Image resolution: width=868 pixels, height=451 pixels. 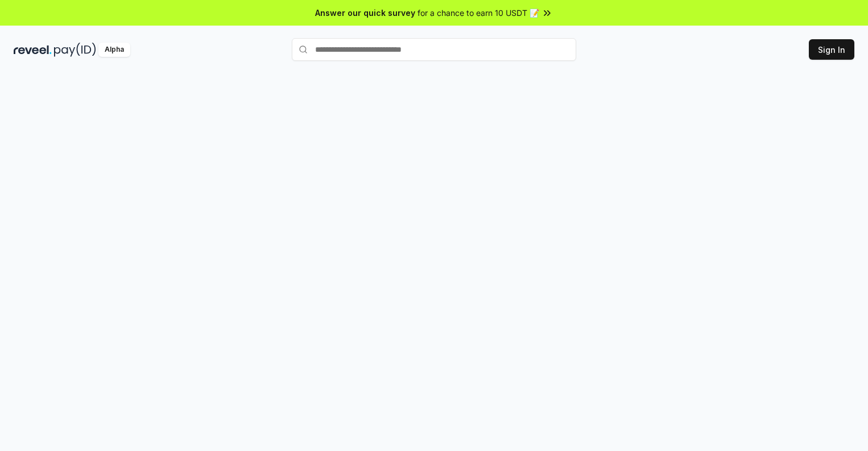 I want to click on img: reveel_dark, so click(x=33, y=50).